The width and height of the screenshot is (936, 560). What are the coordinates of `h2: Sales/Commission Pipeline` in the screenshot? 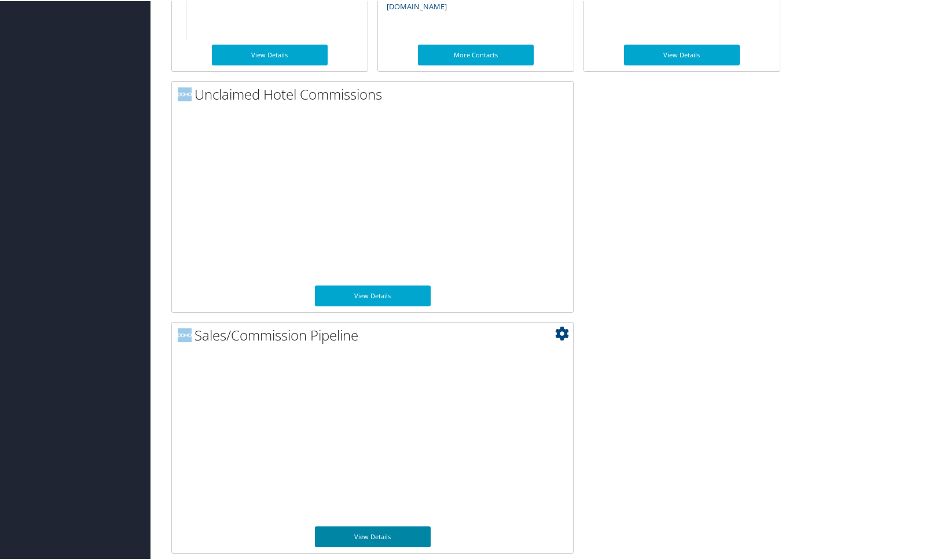 It's located at (375, 334).